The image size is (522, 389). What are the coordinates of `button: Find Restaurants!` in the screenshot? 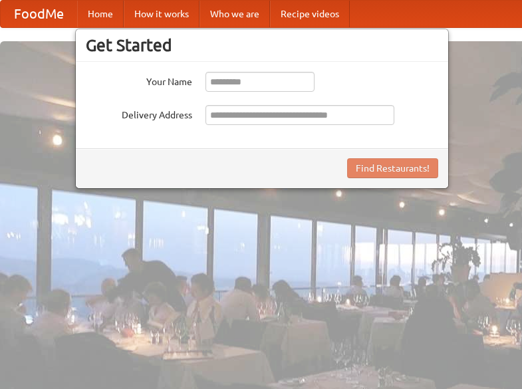 It's located at (392, 168).